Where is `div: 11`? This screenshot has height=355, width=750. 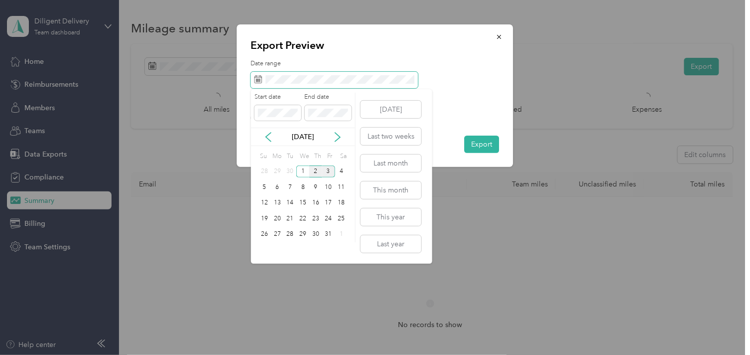
div: 11 is located at coordinates (342, 187).